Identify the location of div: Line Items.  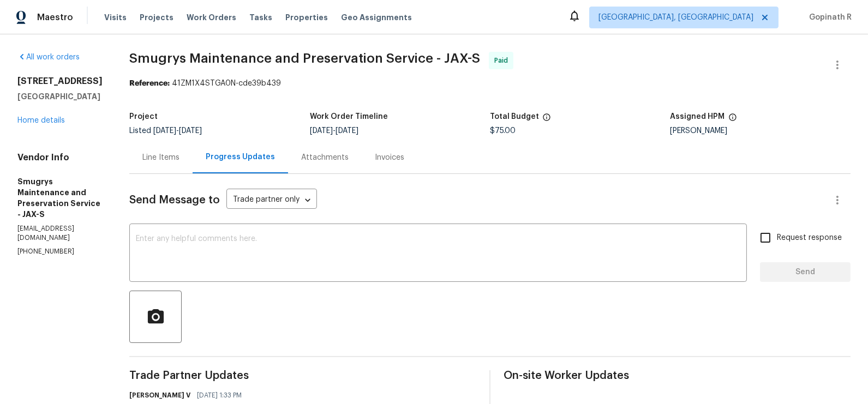
(161, 158).